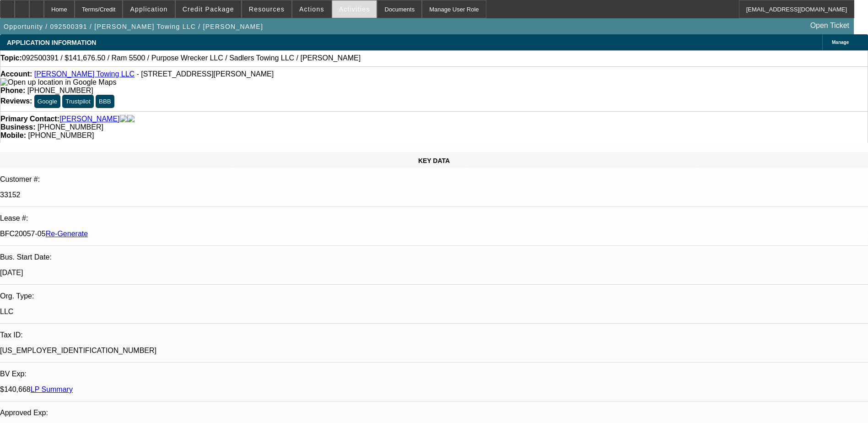  What do you see at coordinates (267, 9) in the screenshot?
I see `button: Resources` at bounding box center [267, 9].